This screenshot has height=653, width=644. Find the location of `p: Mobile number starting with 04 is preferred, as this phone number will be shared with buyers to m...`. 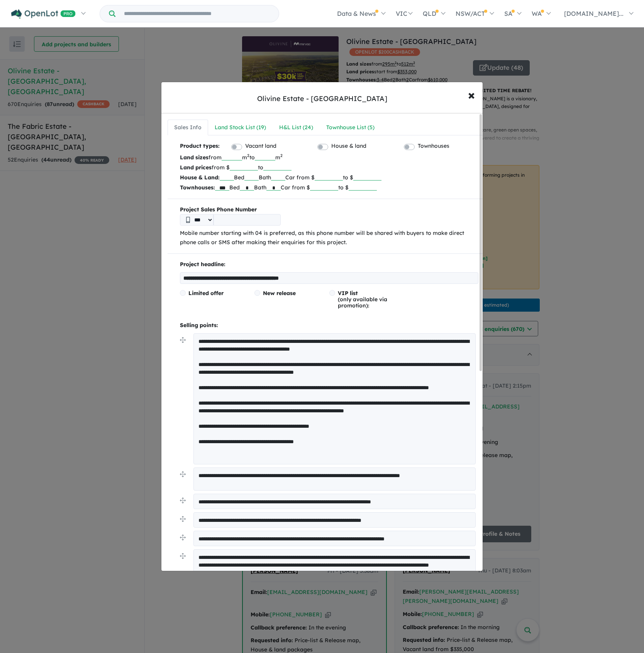

p: Mobile number starting with 04 is preferred, as this phone number will be shared with buyers to m... is located at coordinates (329, 238).